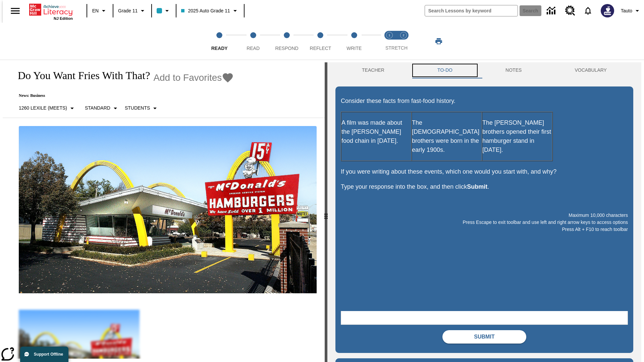  What do you see at coordinates (484, 71) in the screenshot?
I see `div: Instructional Panel Tabs` at bounding box center [484, 71].